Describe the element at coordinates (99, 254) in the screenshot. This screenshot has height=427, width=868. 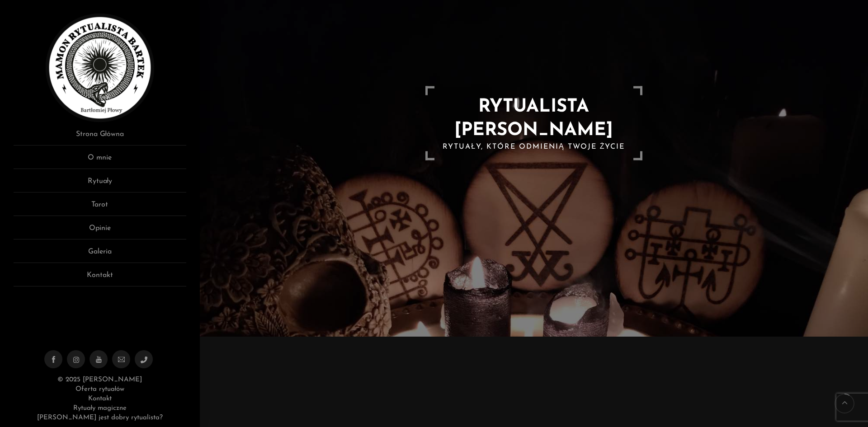
I see `a: Galeria` at that location.